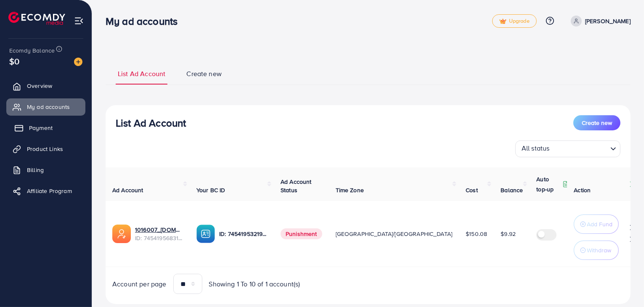 This screenshot has width=644, height=307. What do you see at coordinates (46, 86) in the screenshot?
I see `a: Overview` at bounding box center [46, 86].